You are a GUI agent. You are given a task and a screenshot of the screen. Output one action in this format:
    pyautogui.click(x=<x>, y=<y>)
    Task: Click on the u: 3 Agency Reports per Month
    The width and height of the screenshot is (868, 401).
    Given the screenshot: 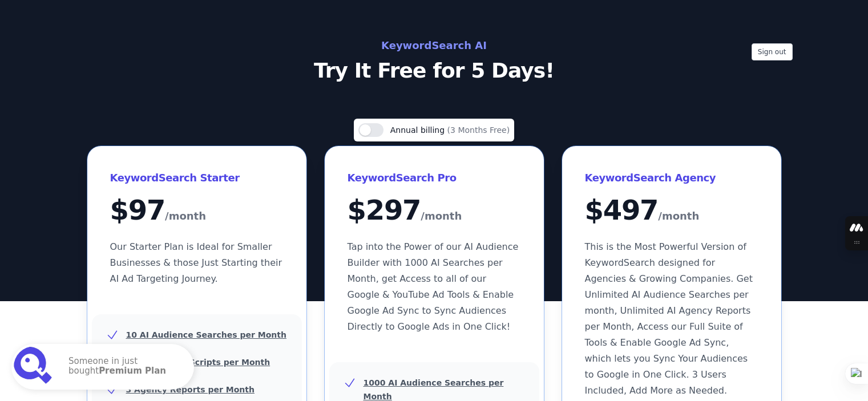 What is the action you would take?
    pyautogui.click(x=190, y=390)
    